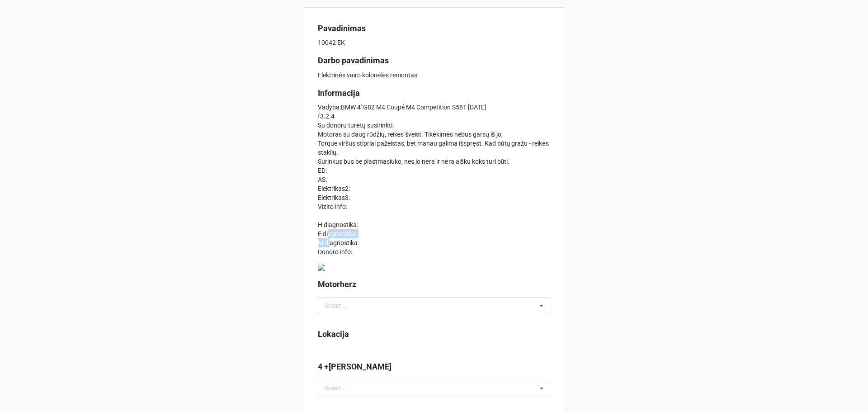  I want to click on label: Lokacija, so click(333, 334).